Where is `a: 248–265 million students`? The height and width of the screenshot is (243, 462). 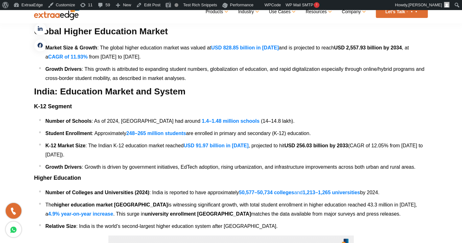
a: 248–265 million students is located at coordinates (156, 133).